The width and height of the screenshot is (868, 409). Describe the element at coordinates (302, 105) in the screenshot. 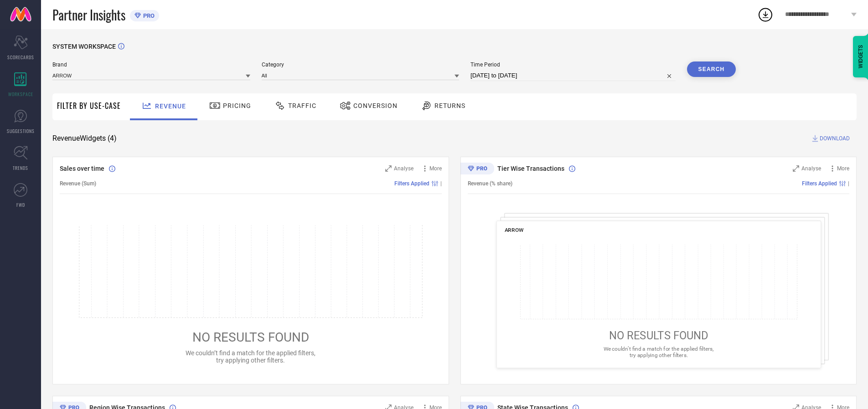

I see `span: Traffic` at that location.